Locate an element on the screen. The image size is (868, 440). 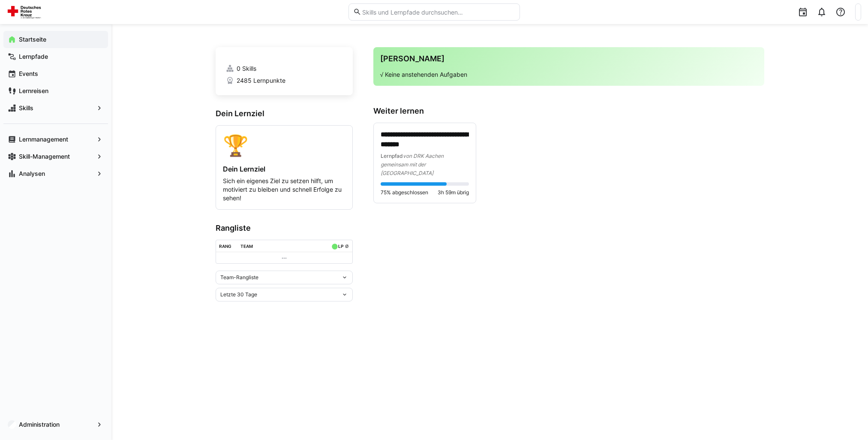
a: ø is located at coordinates (347, 245).